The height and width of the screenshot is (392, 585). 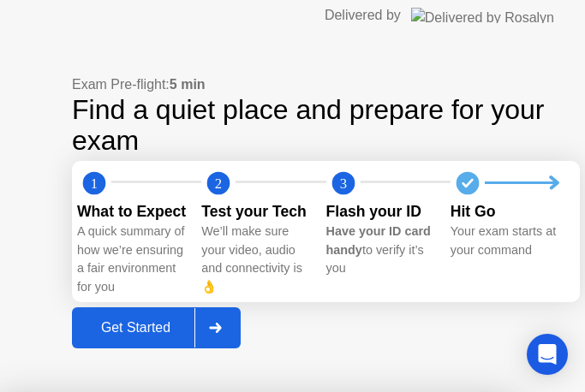 What do you see at coordinates (132, 259) in the screenshot?
I see `div: A quick summary of how we’re ensuring a fair environment for you` at bounding box center [132, 259].